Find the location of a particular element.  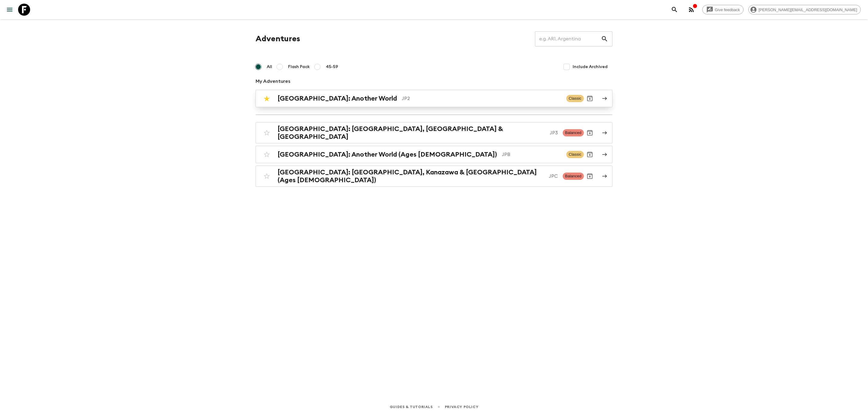

a: Guides & Tutorials is located at coordinates (411, 407).